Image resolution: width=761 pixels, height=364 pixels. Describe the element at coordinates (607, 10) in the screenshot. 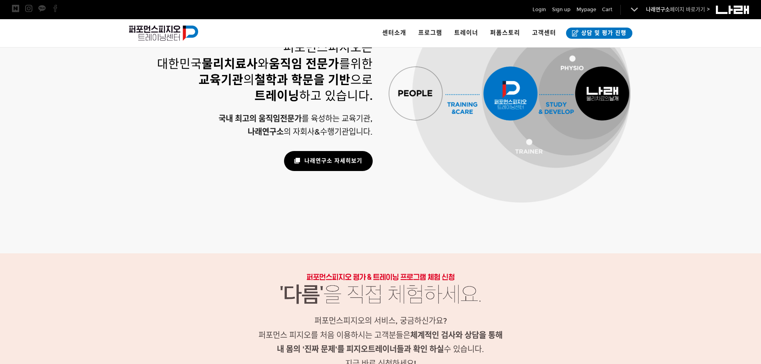

I see `span: Cart` at that location.